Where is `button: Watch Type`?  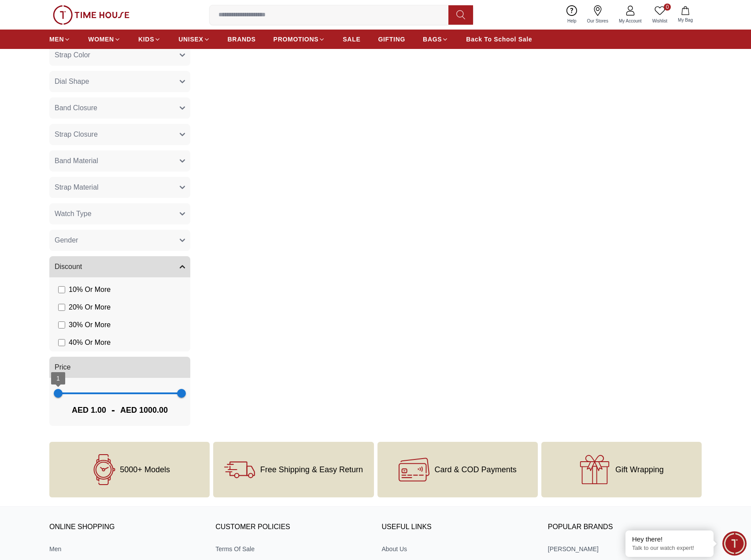 button: Watch Type is located at coordinates (120, 213).